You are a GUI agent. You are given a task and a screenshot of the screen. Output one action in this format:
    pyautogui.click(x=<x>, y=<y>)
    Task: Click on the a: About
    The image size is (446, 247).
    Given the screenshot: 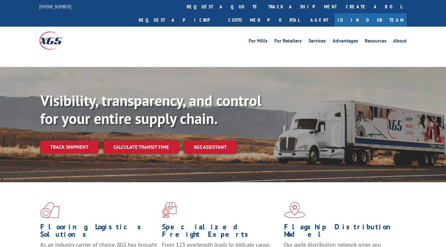 What is the action you would take?
    pyautogui.click(x=400, y=42)
    